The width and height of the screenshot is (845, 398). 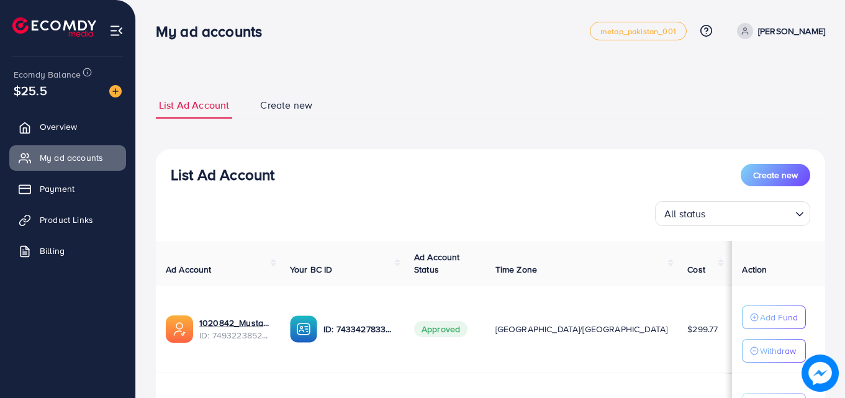 What do you see at coordinates (116, 30) in the screenshot?
I see `img: menu` at bounding box center [116, 30].